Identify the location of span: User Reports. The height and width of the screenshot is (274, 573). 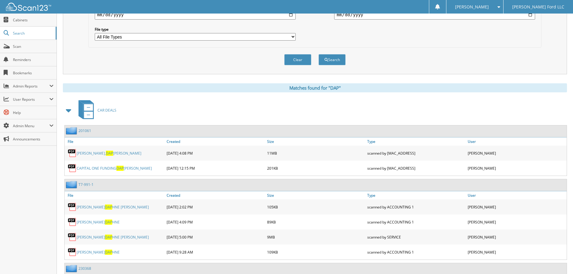
(31, 99).